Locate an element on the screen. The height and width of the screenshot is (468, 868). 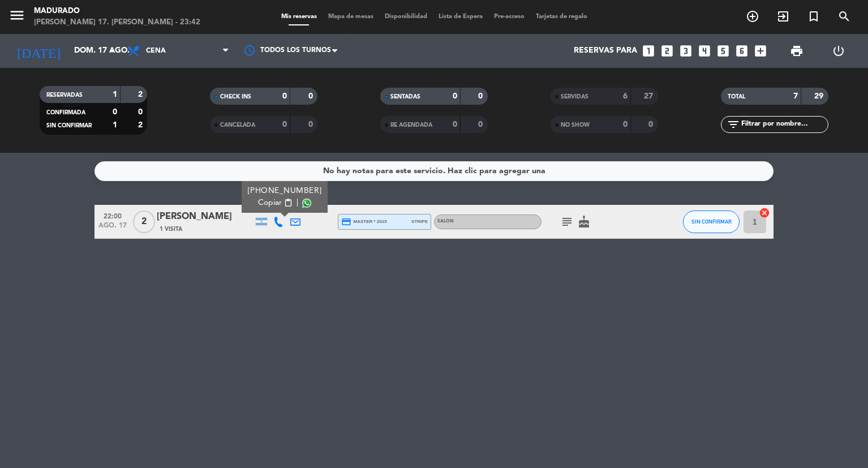
span: stripe is located at coordinates (419, 221).